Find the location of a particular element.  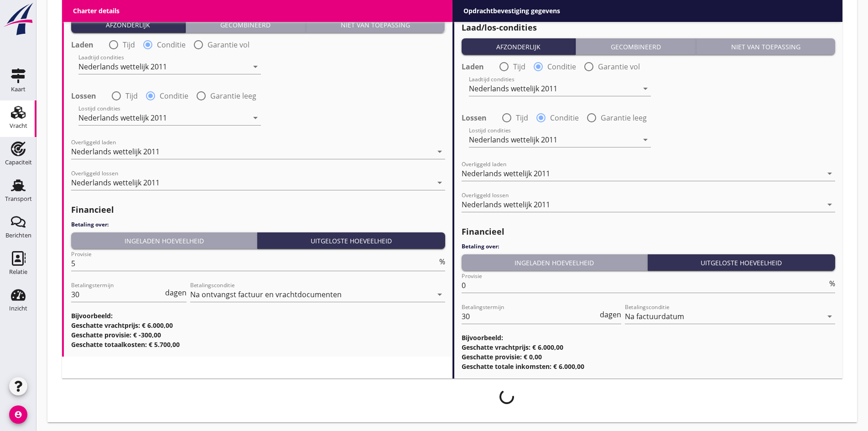

div: Capaciteit is located at coordinates (18, 162).